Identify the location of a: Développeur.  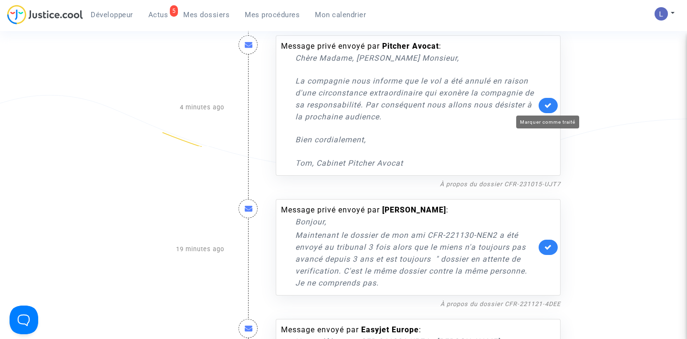
(112, 15).